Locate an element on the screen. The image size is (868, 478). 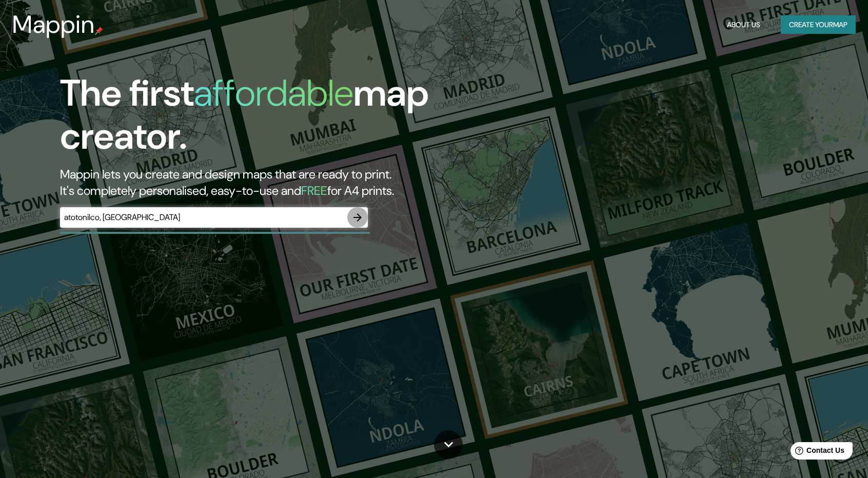
span: Contact Us is located at coordinates (49, 13).